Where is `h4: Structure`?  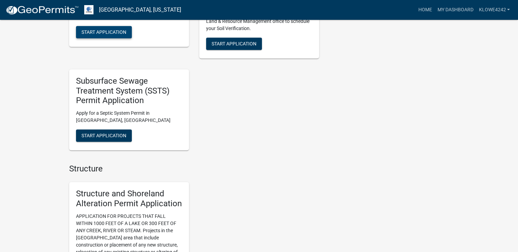 h4: Structure is located at coordinates (194, 169).